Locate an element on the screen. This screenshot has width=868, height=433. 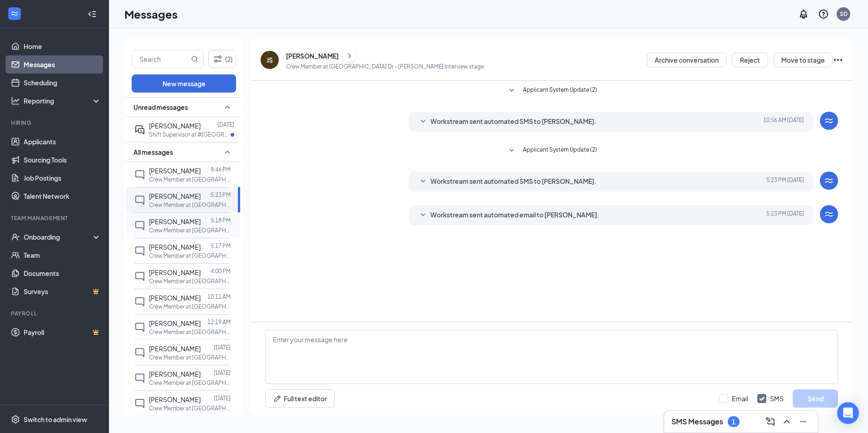
a: PayrollCrown is located at coordinates (62, 333).